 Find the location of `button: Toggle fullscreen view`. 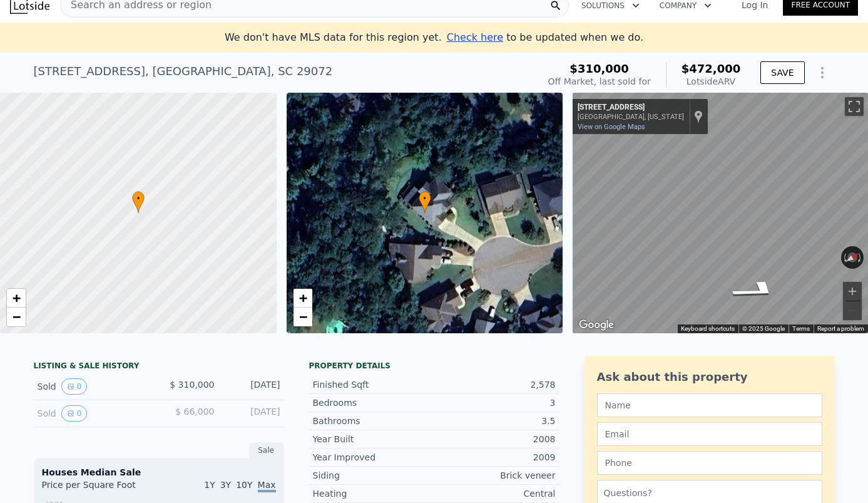

button: Toggle fullscreen view is located at coordinates (854, 107).